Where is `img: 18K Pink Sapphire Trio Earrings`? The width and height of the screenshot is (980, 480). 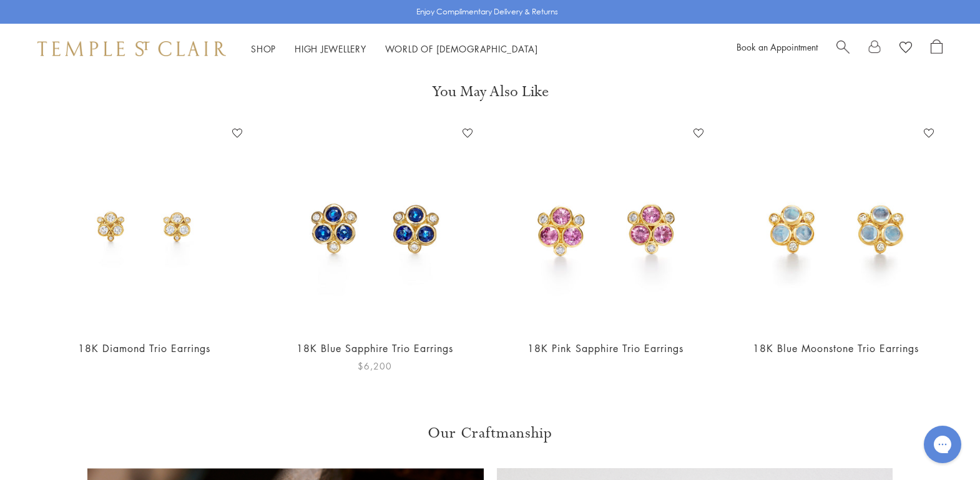 img: 18K Pink Sapphire Trio Earrings is located at coordinates (605, 227).